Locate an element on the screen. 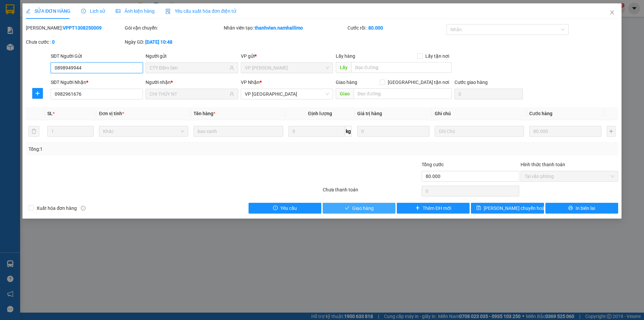 This screenshot has width=644, height=320. input: Ghi Chú is located at coordinates (479, 131).